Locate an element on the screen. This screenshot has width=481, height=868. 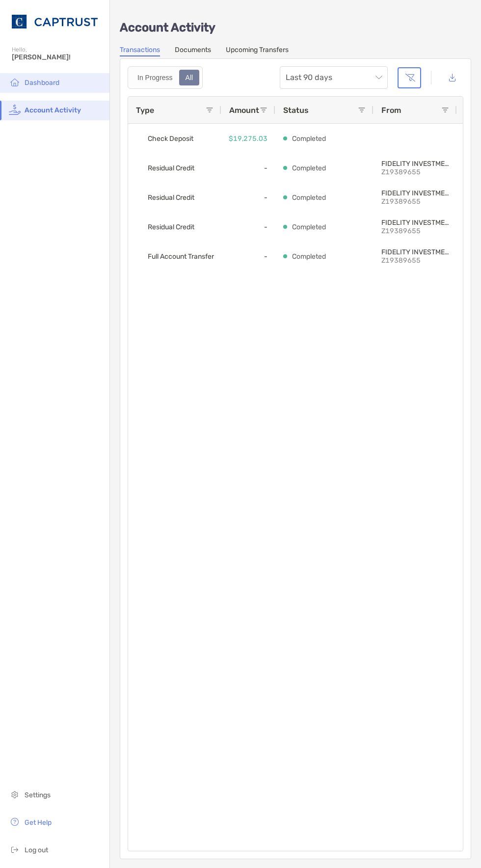
div: segmented control is located at coordinates (165, 78).